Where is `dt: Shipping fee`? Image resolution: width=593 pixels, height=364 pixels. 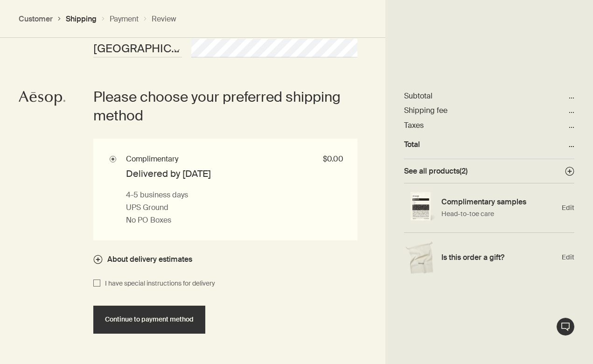 dt: Shipping fee is located at coordinates (426, 110).